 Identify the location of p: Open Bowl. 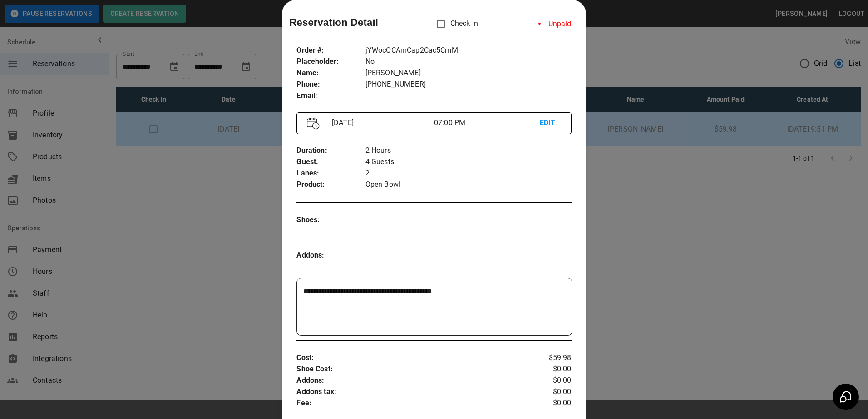
(468, 185).